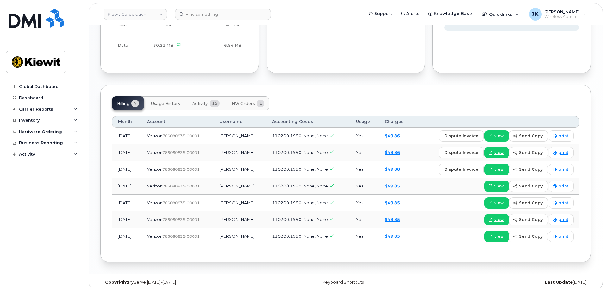 The height and width of the screenshot is (288, 606). What do you see at coordinates (343, 282) in the screenshot?
I see `a: Keyboard Shortcuts` at bounding box center [343, 282].